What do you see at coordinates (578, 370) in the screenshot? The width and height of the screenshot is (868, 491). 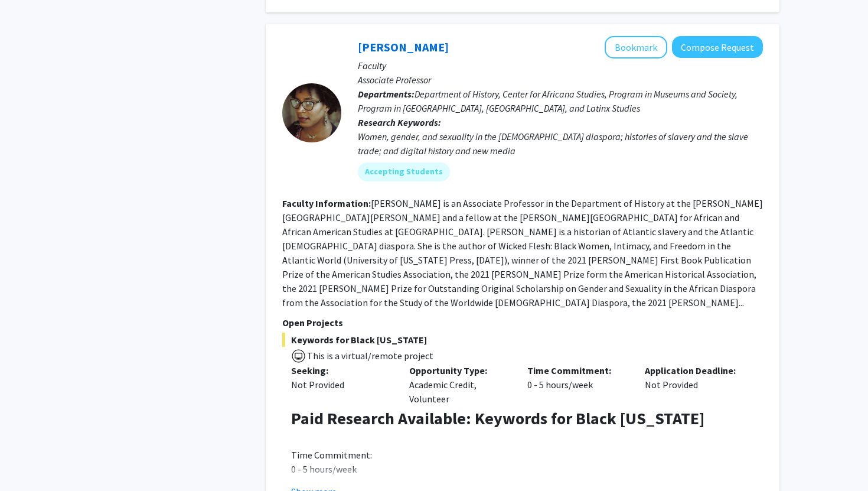 I see `p: Time Commitment:` at bounding box center [578, 370].